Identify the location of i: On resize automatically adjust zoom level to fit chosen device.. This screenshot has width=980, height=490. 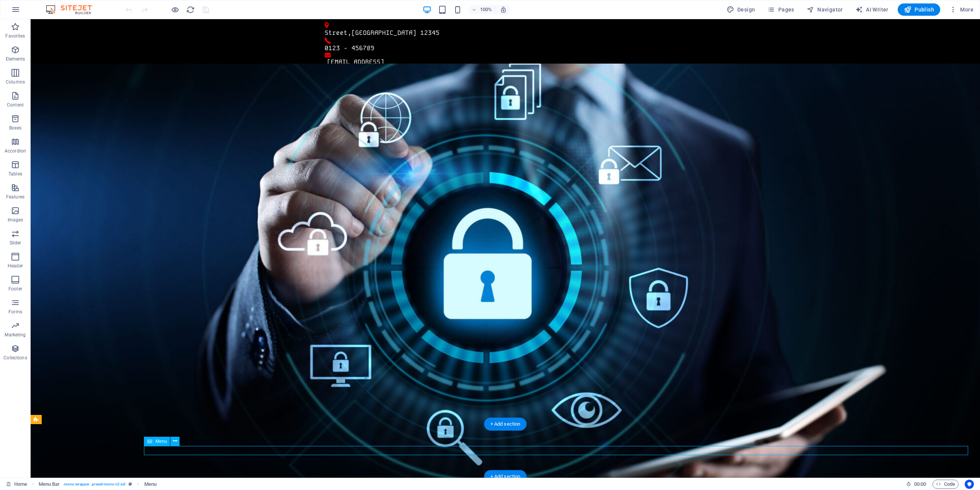
(503, 10).